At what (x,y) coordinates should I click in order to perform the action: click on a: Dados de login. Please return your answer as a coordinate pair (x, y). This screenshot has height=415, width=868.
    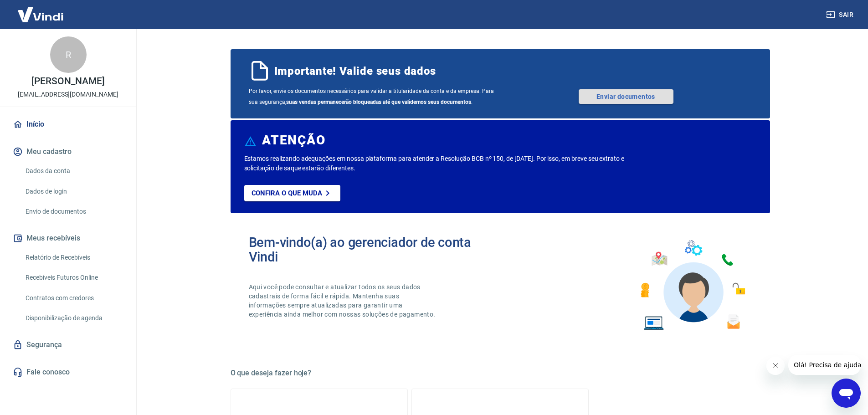
    Looking at the image, I should click on (73, 191).